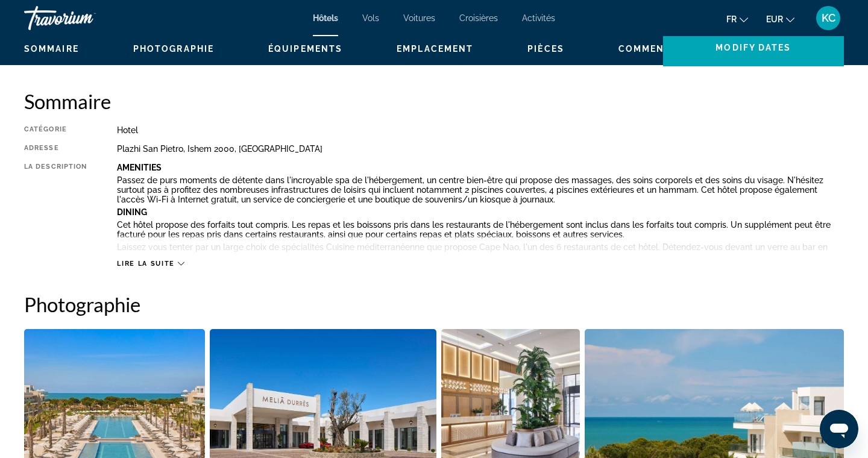 The height and width of the screenshot is (458, 868). I want to click on a: Travorium, so click(84, 18).